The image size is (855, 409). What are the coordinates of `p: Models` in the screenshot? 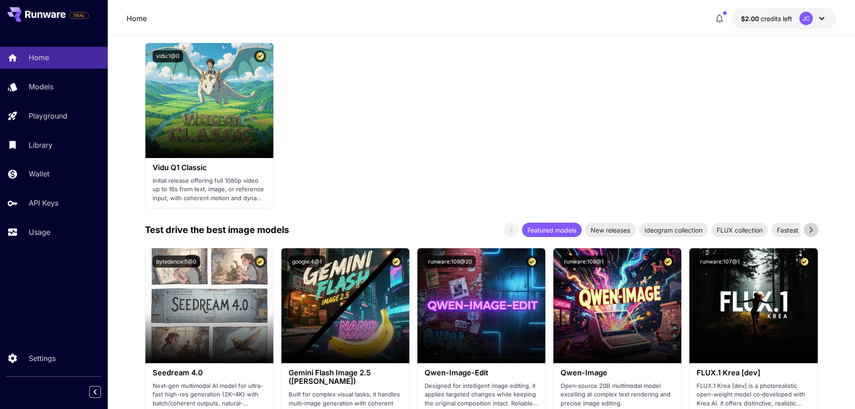 It's located at (41, 87).